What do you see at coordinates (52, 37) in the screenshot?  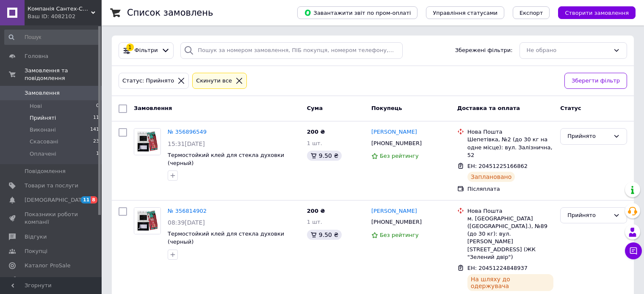 I see `input: Пошук` at bounding box center [52, 37].